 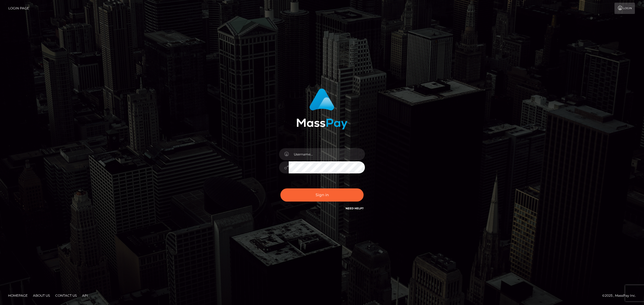 What do you see at coordinates (624, 8) in the screenshot?
I see `a: Login` at bounding box center [624, 8].